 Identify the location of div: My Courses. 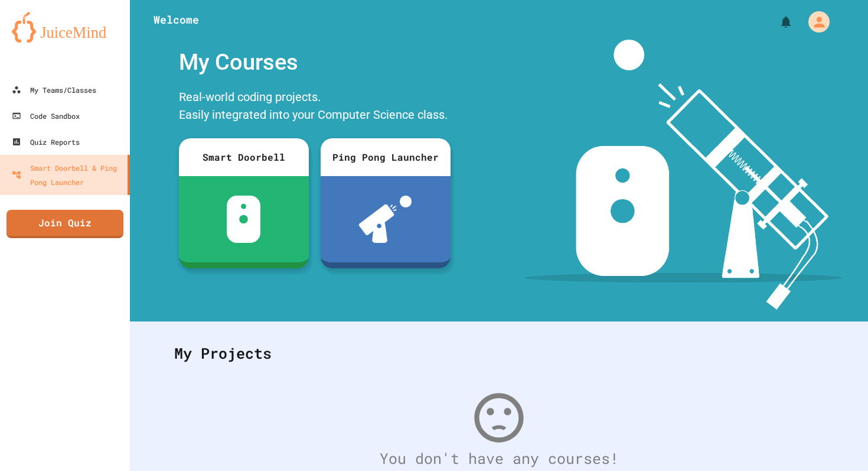
(314, 62).